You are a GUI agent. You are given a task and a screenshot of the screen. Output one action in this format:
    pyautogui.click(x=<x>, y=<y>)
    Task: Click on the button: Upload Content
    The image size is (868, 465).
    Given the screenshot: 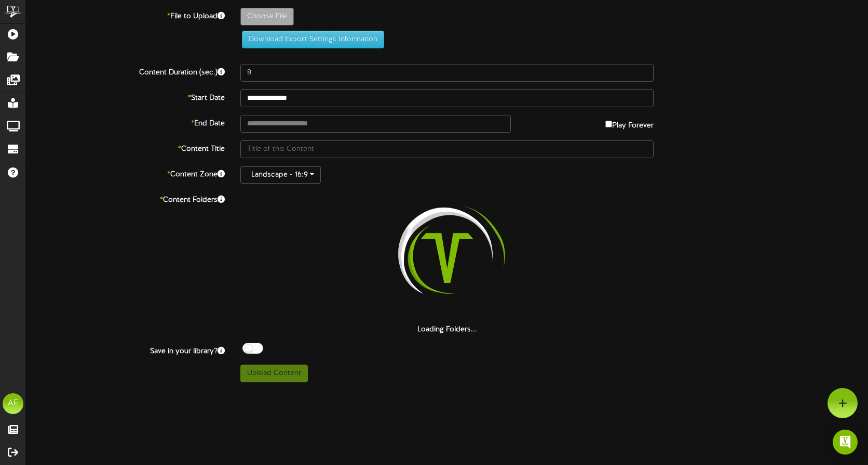 What is the action you would take?
    pyautogui.click(x=274, y=373)
    